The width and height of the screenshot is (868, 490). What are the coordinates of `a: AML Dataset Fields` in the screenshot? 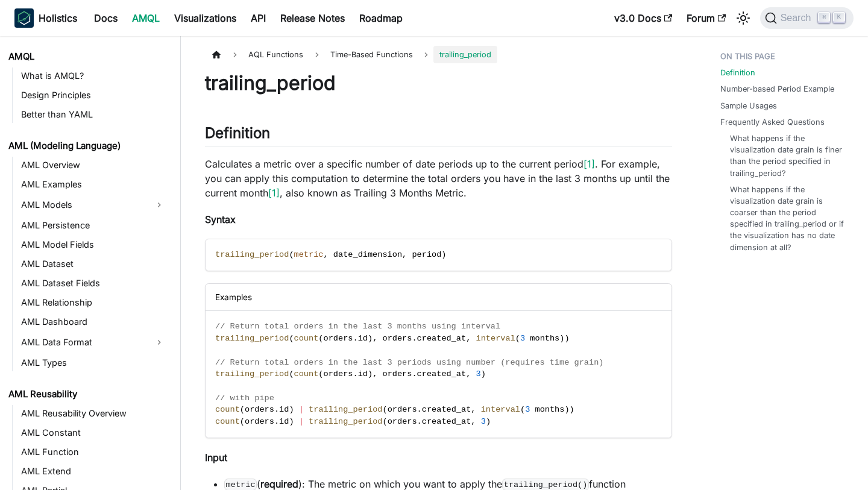 It's located at (94, 283).